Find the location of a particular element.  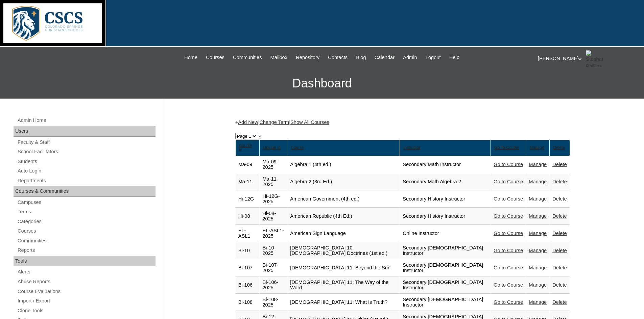

a: Campuses is located at coordinates (86, 202).